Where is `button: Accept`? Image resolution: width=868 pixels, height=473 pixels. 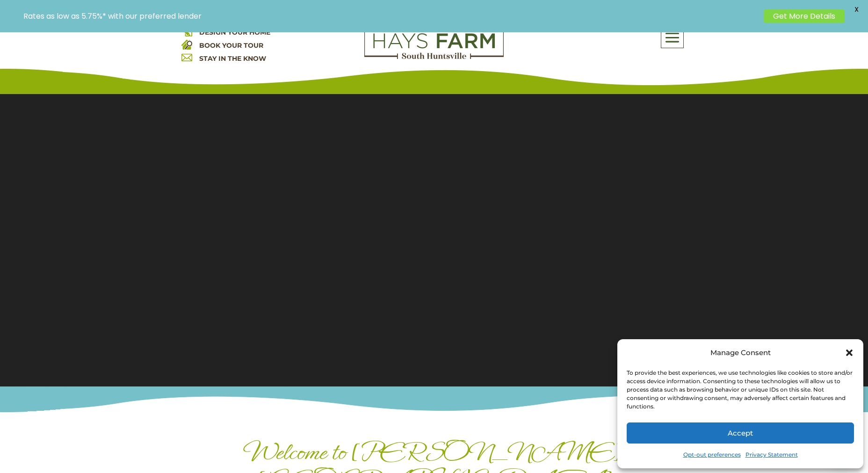 button: Accept is located at coordinates (740, 433).